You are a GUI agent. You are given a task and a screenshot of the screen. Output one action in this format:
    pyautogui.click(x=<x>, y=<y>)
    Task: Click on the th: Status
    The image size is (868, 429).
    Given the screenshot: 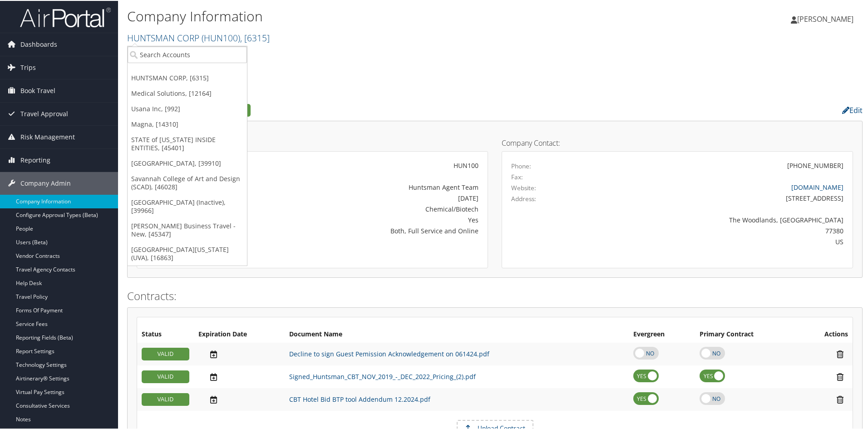 What is the action you would take?
    pyautogui.click(x=165, y=334)
    